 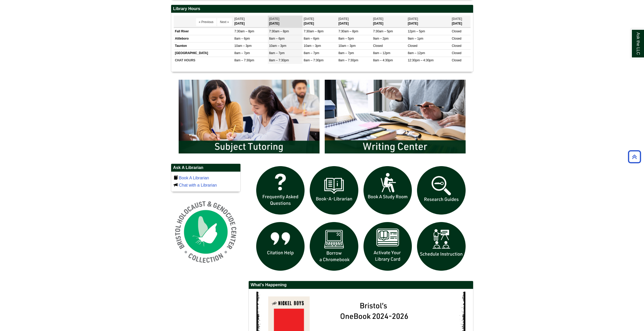 What do you see at coordinates (346, 38) in the screenshot?
I see `span: 8am – 5pm` at bounding box center [346, 38].